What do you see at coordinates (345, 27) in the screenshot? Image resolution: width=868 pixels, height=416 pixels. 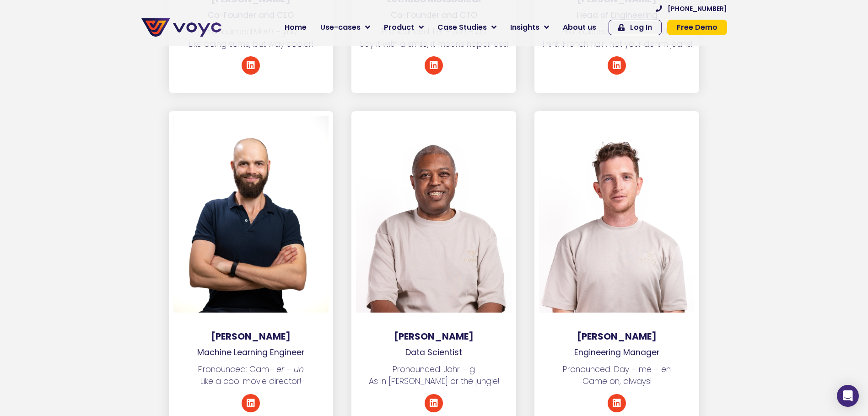 I see `a: Use-cases` at bounding box center [345, 27].